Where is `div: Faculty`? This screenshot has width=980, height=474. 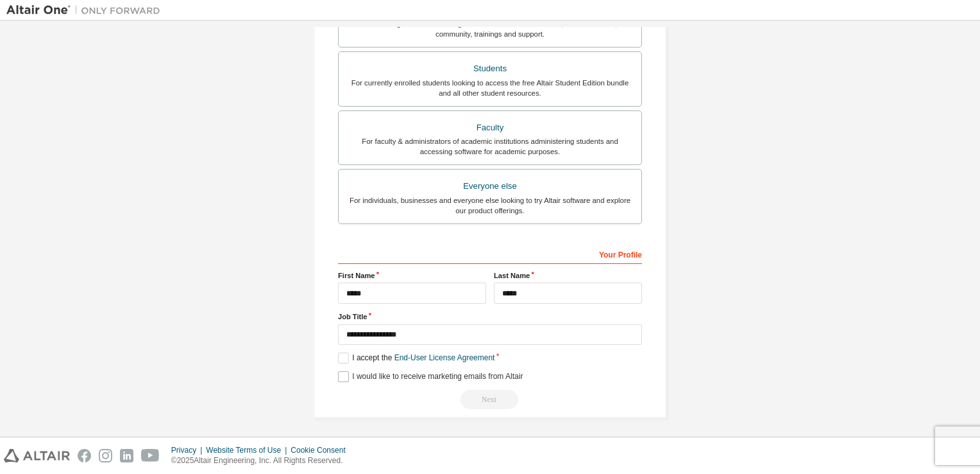 div: Faculty is located at coordinates (490, 128).